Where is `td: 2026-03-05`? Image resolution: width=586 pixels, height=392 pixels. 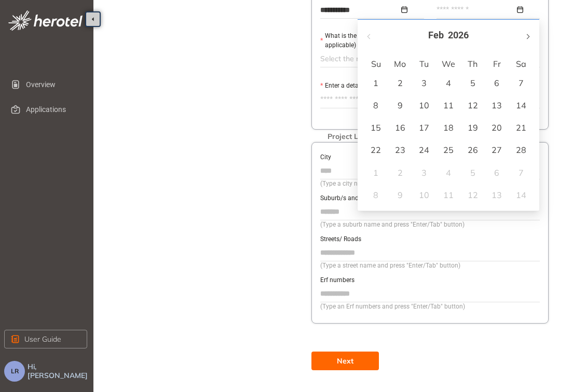 td: 2026-03-05 is located at coordinates (472, 172).